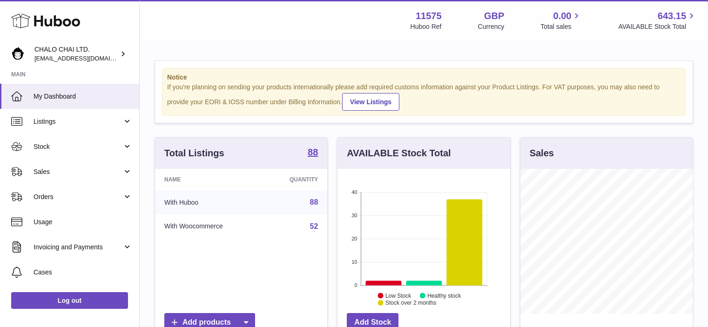 The image size is (708, 327). Describe the element at coordinates (295, 180) in the screenshot. I see `th: Quantity` at that location.